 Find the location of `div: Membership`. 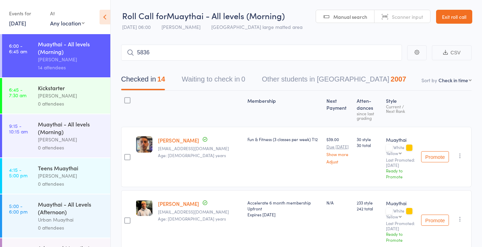

div: Membership is located at coordinates (284, 109).